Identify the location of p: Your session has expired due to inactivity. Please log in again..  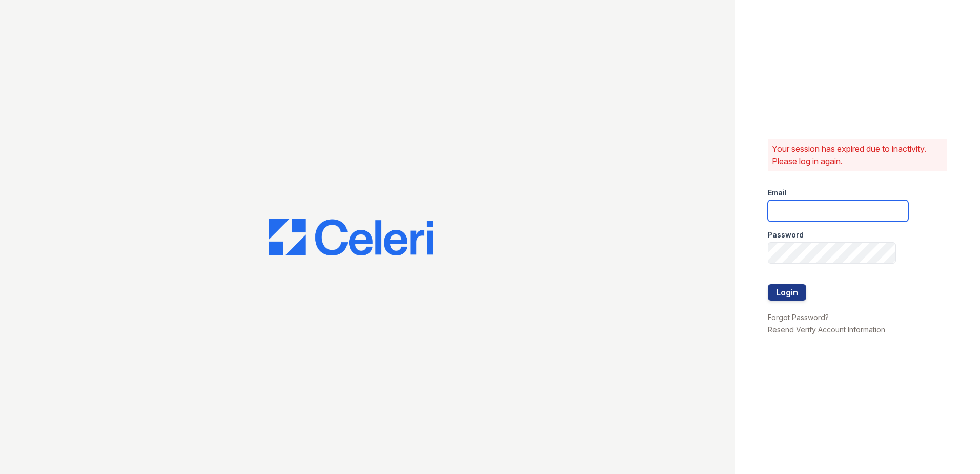
(857, 155).